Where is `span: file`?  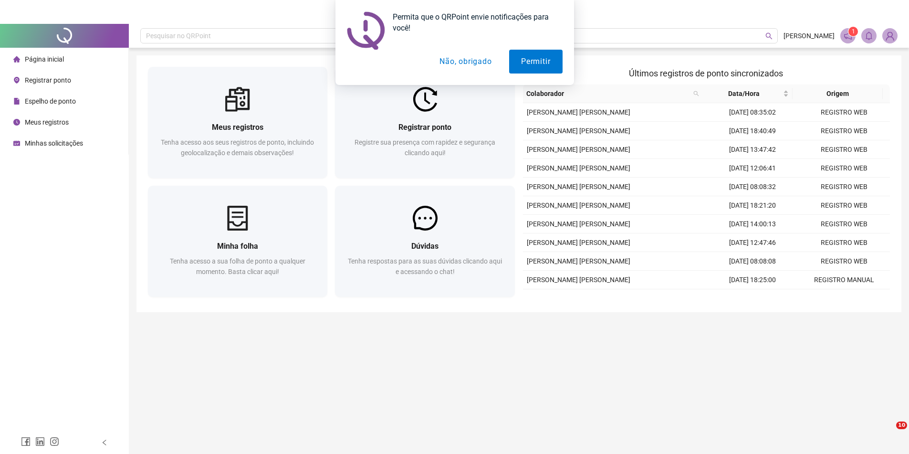 span: file is located at coordinates (17, 101).